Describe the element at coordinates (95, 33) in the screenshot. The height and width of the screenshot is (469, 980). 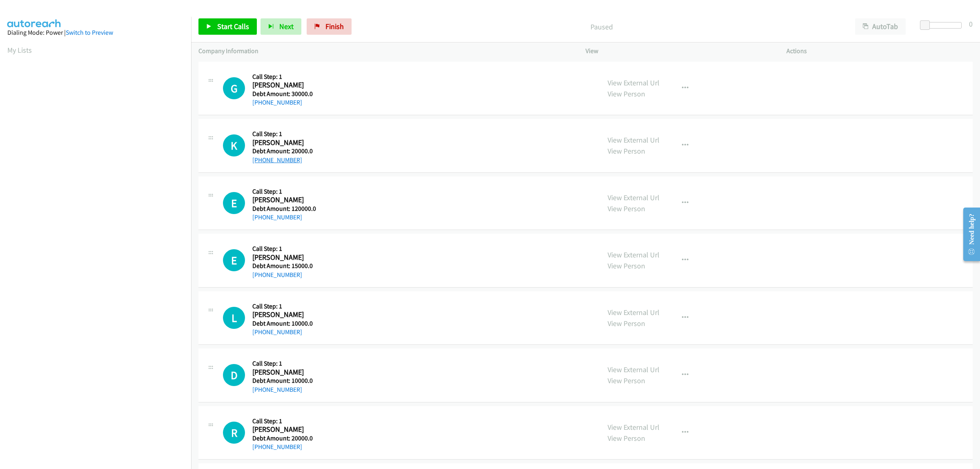
I see `div: Dialing Mode: Power |` at that location.